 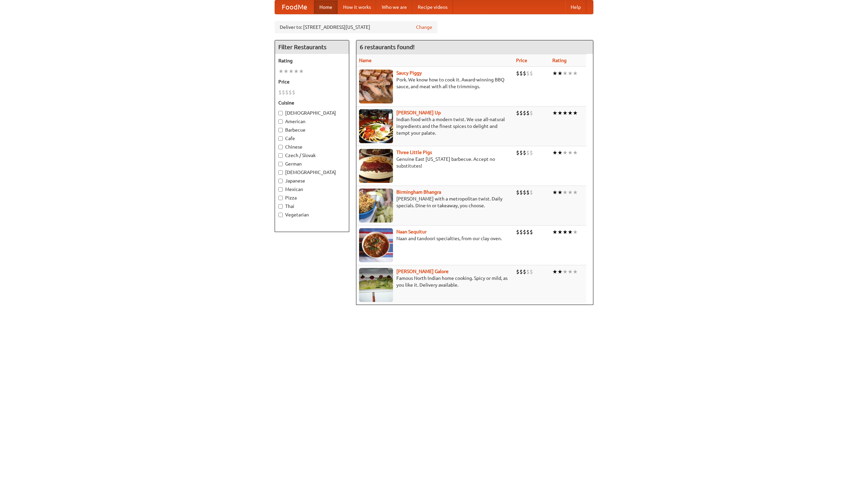 What do you see at coordinates (312, 82) in the screenshot?
I see `h5: Price` at bounding box center [312, 82].